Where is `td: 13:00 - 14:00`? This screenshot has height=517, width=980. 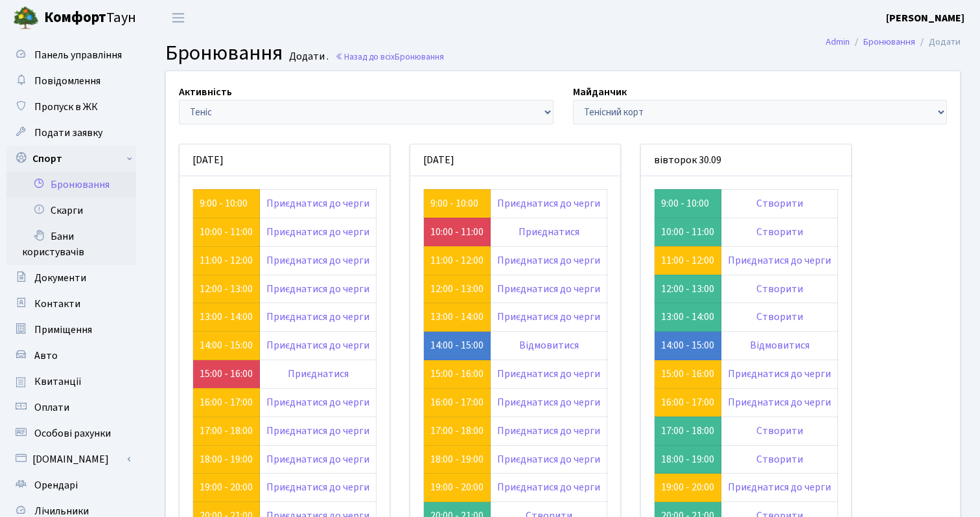
td: 13:00 - 14:00 is located at coordinates (688, 317).